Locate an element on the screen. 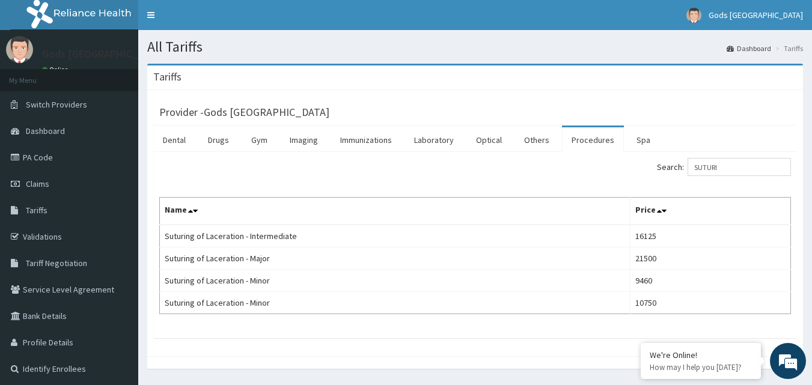 The height and width of the screenshot is (385, 812). p: How may I help you today? is located at coordinates (701, 367).